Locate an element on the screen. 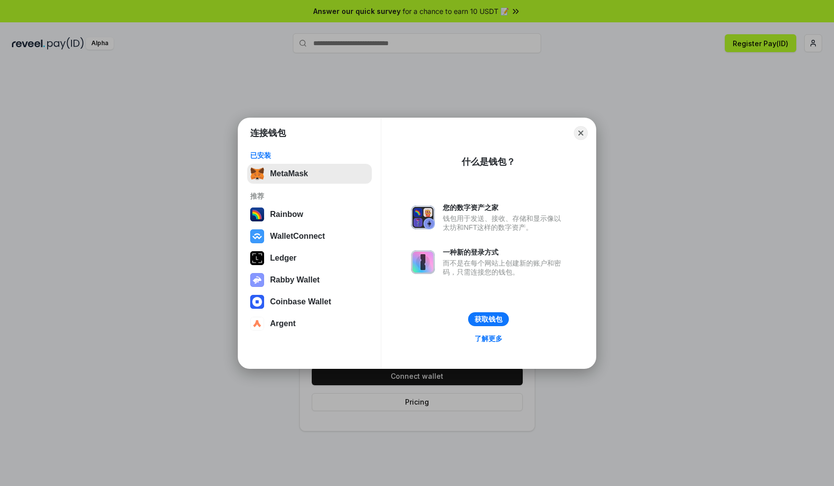 This screenshot has width=834, height=486. div: Argent is located at coordinates (283, 324).